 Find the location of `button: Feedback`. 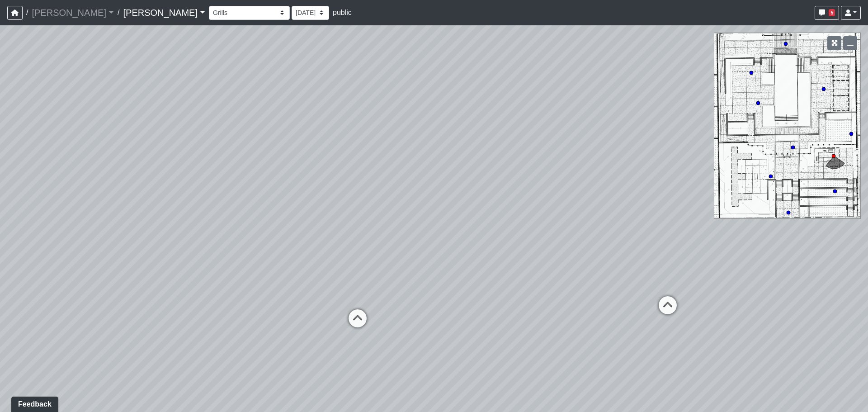

button: Feedback is located at coordinates (28, 10).